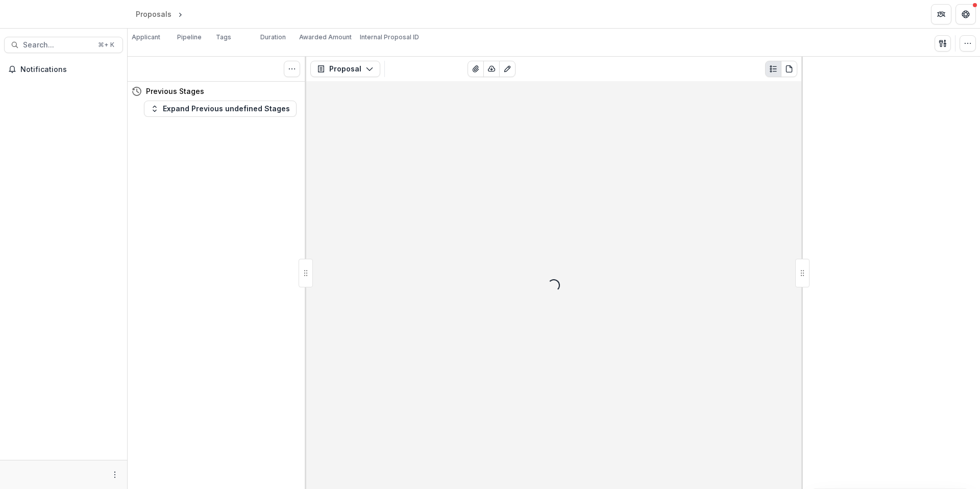 This screenshot has height=489, width=980. I want to click on p: Pipeline, so click(189, 37).